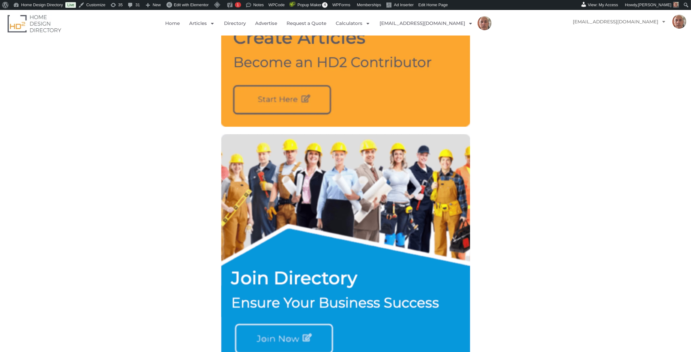 Image resolution: width=691 pixels, height=352 pixels. I want to click on a: Live, so click(71, 5).